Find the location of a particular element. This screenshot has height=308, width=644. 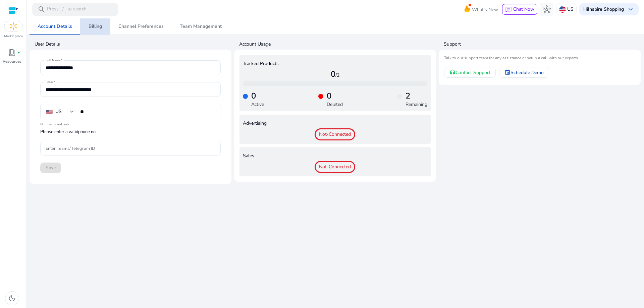

button: chatChat Now is located at coordinates (519, 9).